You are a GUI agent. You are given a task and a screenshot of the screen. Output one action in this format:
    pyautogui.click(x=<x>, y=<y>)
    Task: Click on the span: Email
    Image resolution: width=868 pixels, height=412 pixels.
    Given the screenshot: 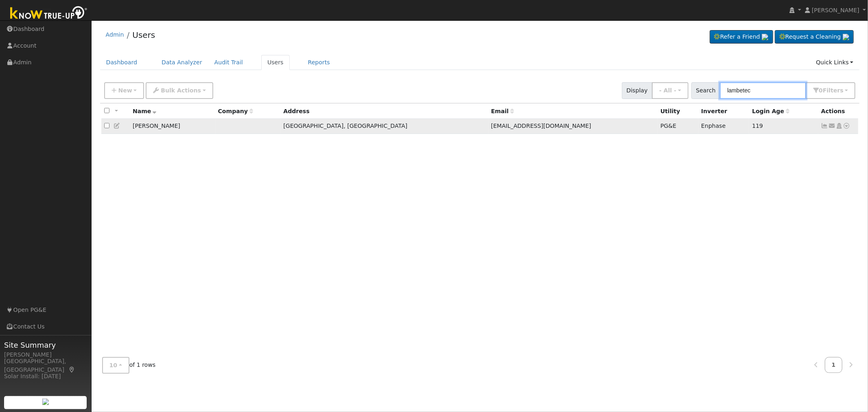 What is the action you would take?
    pyautogui.click(x=503, y=111)
    